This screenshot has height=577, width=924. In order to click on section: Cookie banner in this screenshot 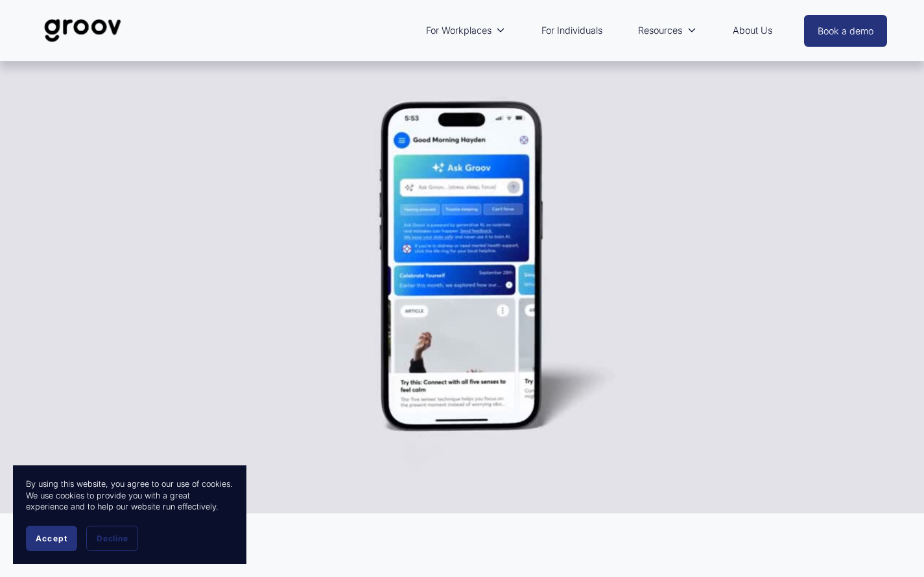, I will do `click(130, 514)`.